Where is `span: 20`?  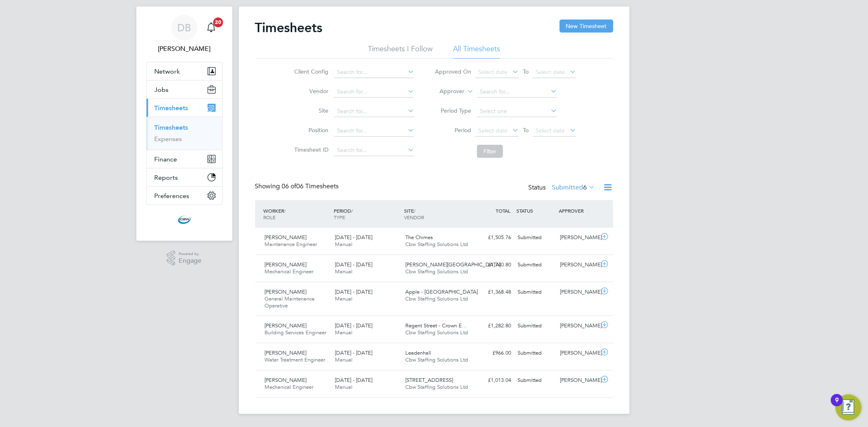
span: 20 is located at coordinates (218, 23).